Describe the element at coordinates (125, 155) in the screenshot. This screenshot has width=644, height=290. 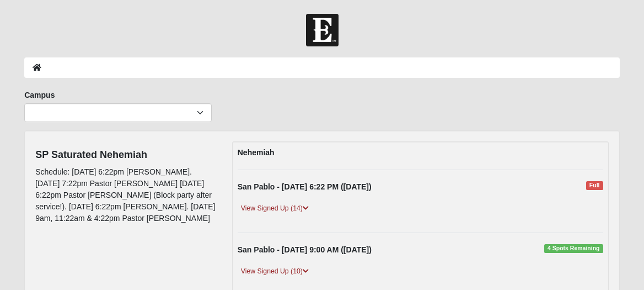
I see `h4: SP Saturated Nehemiah` at that location.